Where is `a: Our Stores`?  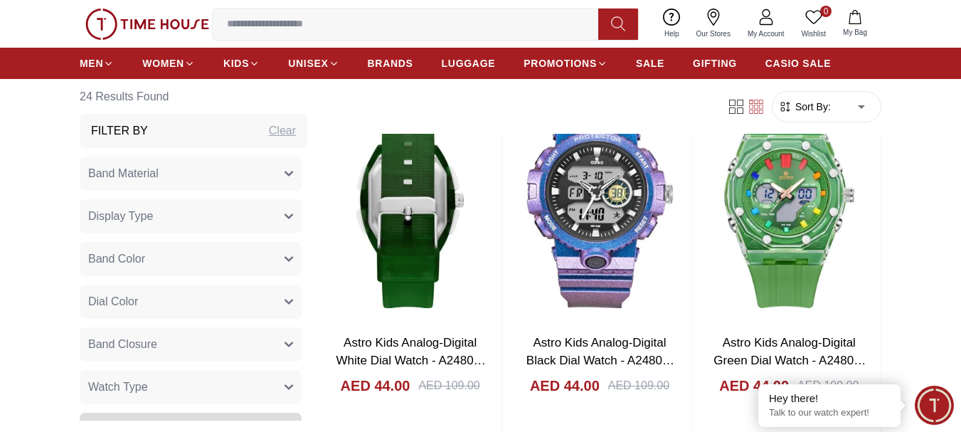
a: Our Stores is located at coordinates (714, 23).